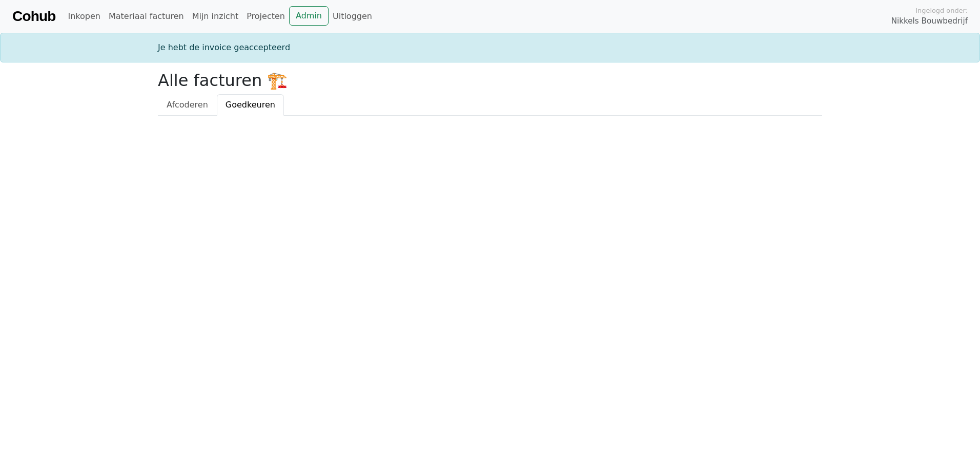 The image size is (980, 473). What do you see at coordinates (215, 17) in the screenshot?
I see `a: Mijn inzicht` at bounding box center [215, 17].